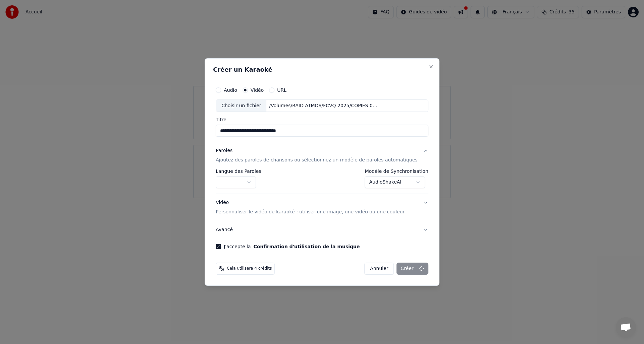 This screenshot has height=344, width=644. Describe the element at coordinates (322, 120) in the screenshot. I see `label: Titre` at that location.